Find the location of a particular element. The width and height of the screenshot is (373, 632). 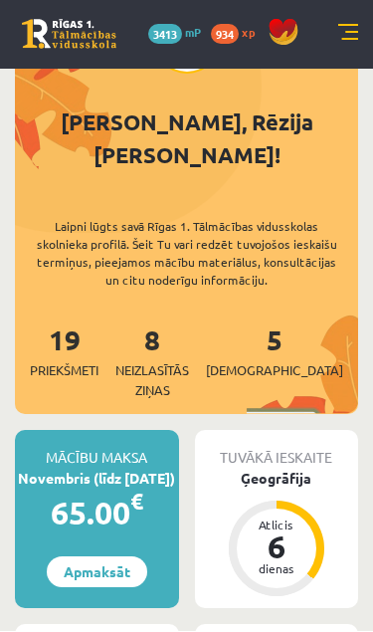

a: Apmaksāt is located at coordinates (97, 572).